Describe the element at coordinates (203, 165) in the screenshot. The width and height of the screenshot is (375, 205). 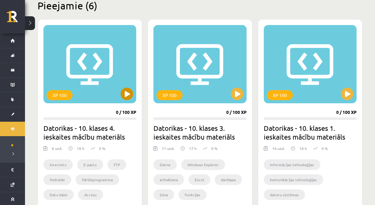
I see `li: Windows Explorer` at that location.